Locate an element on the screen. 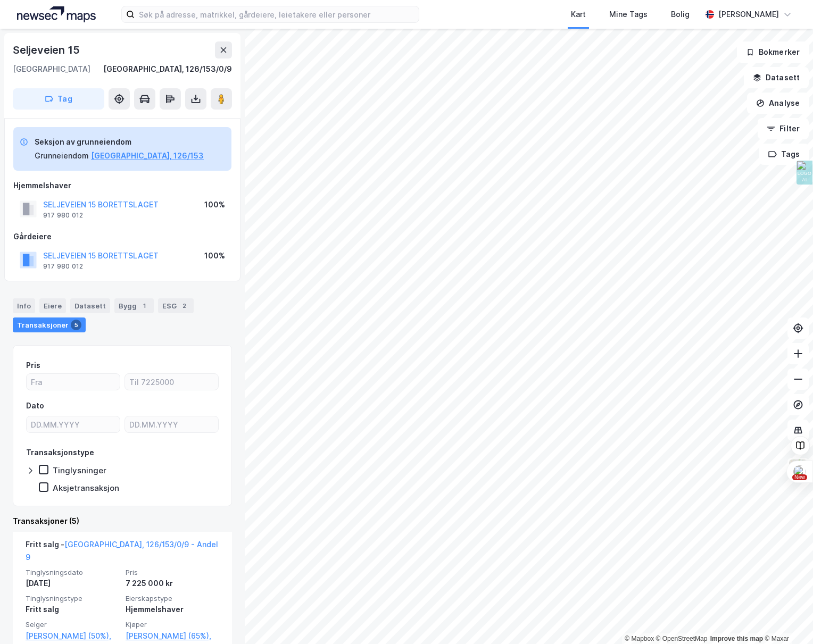 This screenshot has height=644, width=813. button: Tags is located at coordinates (784, 154).